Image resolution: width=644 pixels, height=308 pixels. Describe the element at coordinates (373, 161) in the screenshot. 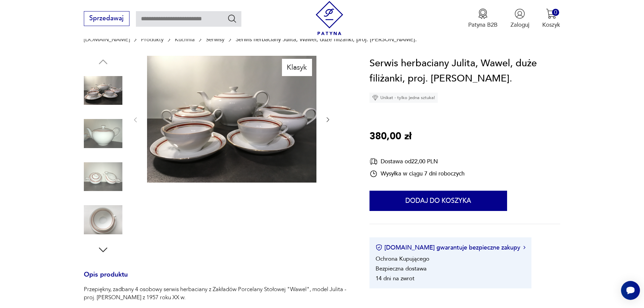

I see `img: Ikona dostawy` at that location.